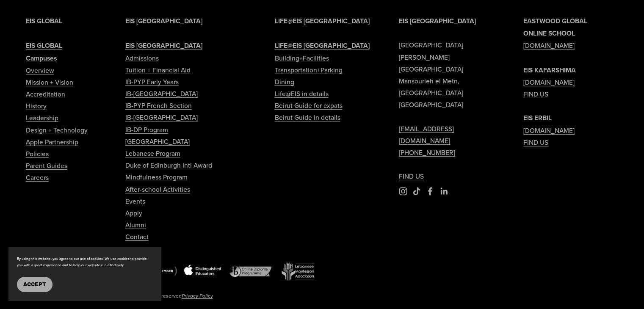 Image resolution: width=644 pixels, height=309 pixels. Describe the element at coordinates (153, 153) in the screenshot. I see `a: Lebanese Program` at that location.